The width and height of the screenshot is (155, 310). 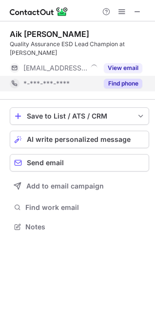 I want to click on span: Find work email, so click(x=85, y=208).